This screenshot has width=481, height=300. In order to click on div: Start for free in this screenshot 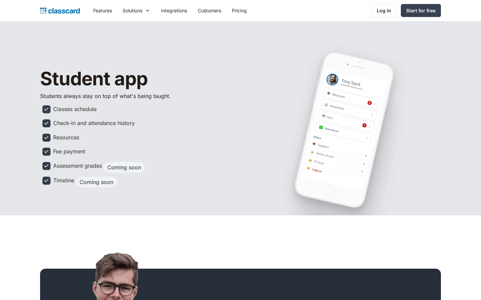, I will do `click(421, 10)`.